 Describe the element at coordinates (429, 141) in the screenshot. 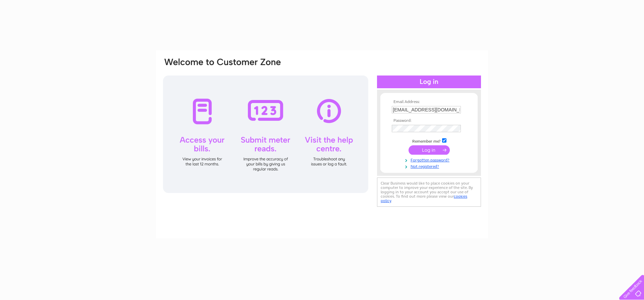

I see `td: Remember me?` at that location.